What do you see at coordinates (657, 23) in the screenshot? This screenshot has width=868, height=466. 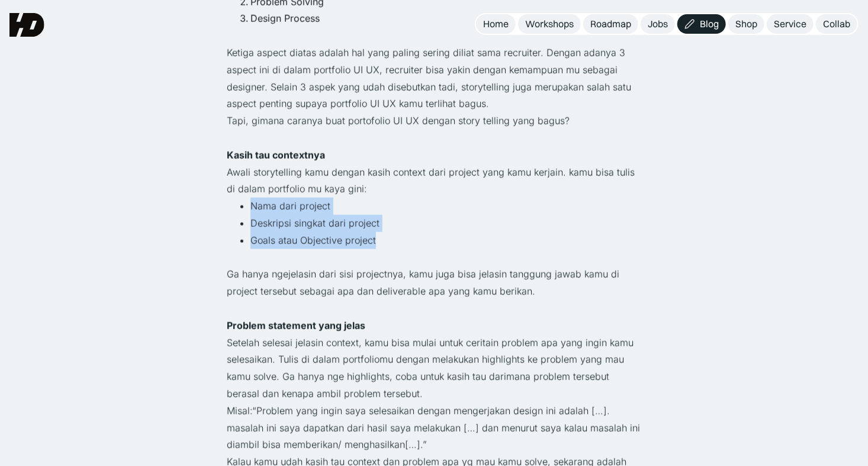 I see `a: Jobs` at bounding box center [657, 23].